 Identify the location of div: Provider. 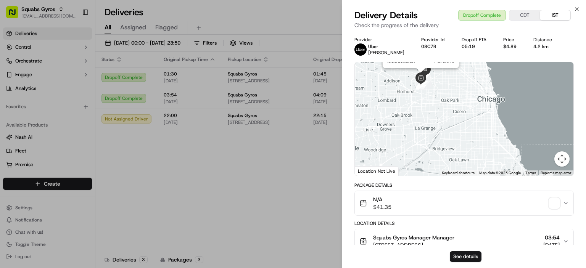
(381, 40).